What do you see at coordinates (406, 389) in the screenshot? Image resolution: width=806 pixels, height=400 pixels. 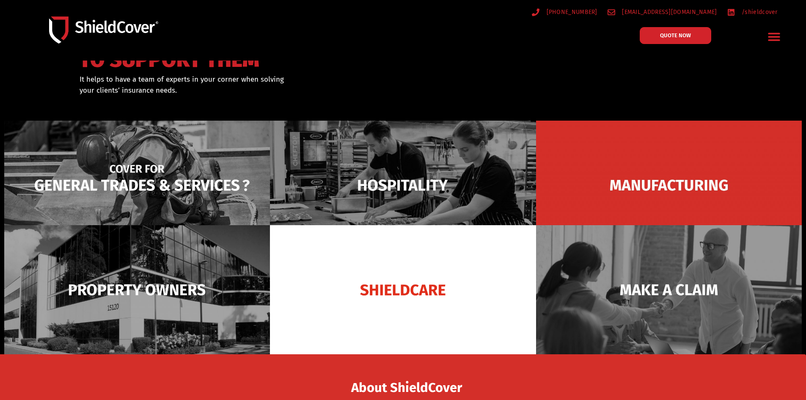 I see `a: About ShieldCover` at bounding box center [406, 389].